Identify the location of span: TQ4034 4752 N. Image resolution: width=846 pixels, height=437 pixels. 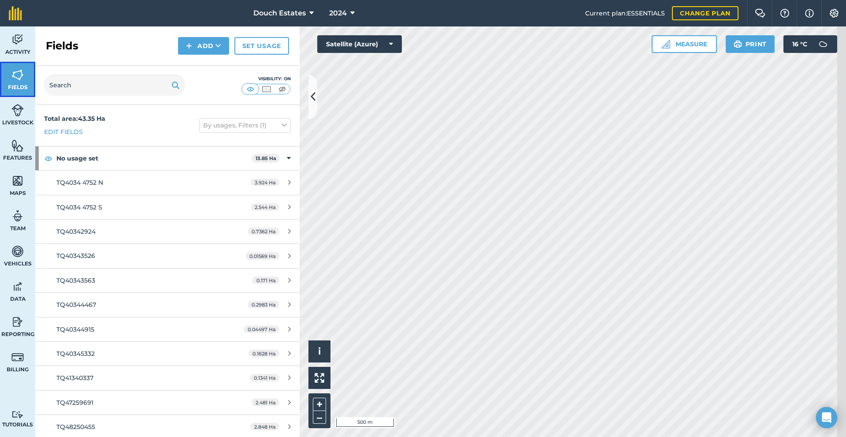
(80, 183).